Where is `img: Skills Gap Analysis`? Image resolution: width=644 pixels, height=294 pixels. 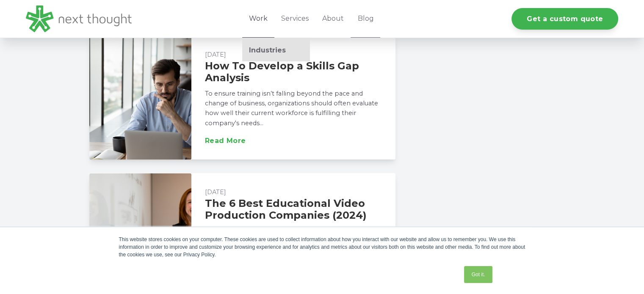 img: Skills Gap Analysis is located at coordinates (140, 97).